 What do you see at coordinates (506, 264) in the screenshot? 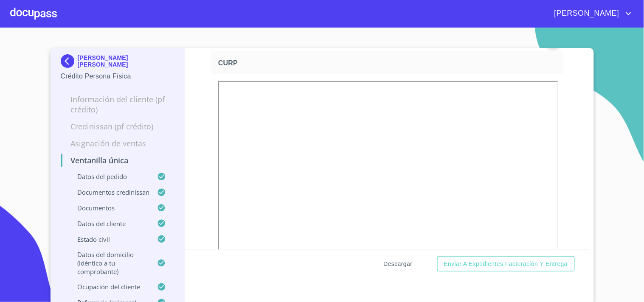
I see `button: Enviar a Expedientes Facturación y Entrega` at bounding box center [506, 264].